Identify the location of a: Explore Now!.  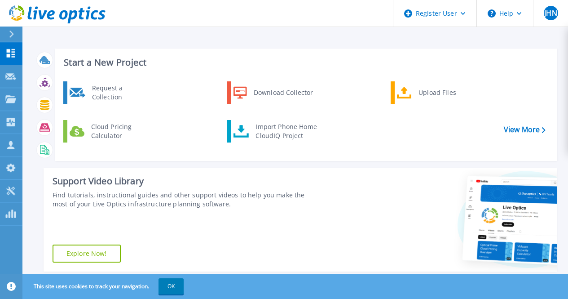
(87, 253).